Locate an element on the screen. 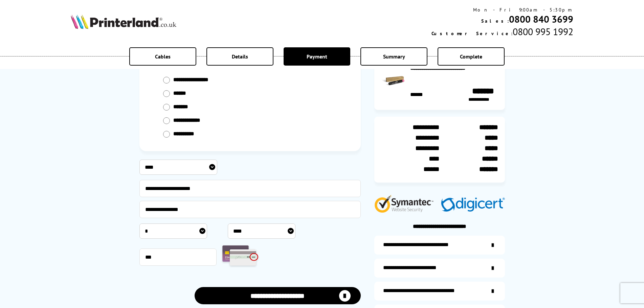  span: Cables is located at coordinates (163, 56).